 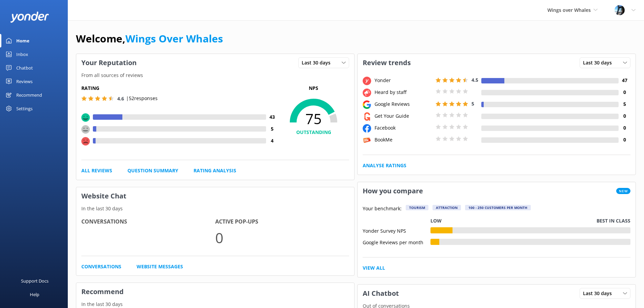 What do you see at coordinates (623, 191) in the screenshot?
I see `span: New` at bounding box center [623, 191].